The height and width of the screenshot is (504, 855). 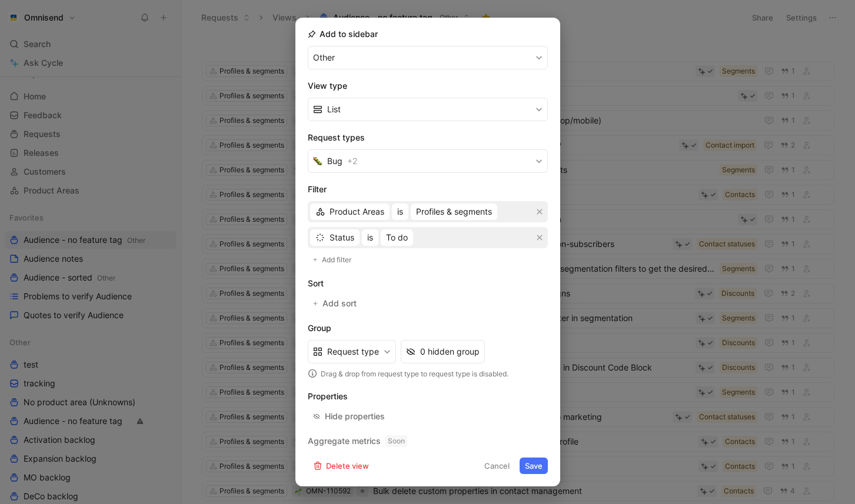 What do you see at coordinates (352, 161) in the screenshot?
I see `span: + 2` at bounding box center [352, 161].